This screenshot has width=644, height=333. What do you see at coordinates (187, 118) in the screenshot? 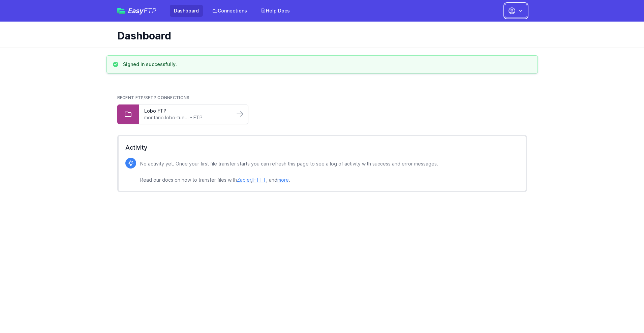
I see `a: montario.lobo-tue... - FTP` at bounding box center [187, 118].